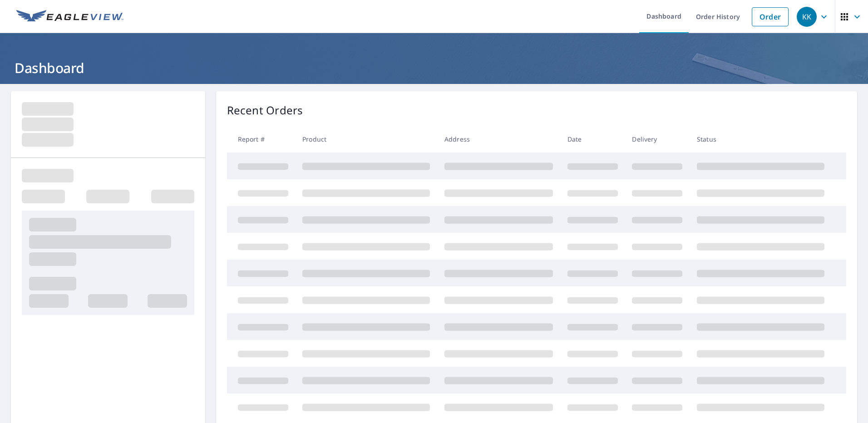  What do you see at coordinates (70, 17) in the screenshot?
I see `img: EV Logo` at bounding box center [70, 17].